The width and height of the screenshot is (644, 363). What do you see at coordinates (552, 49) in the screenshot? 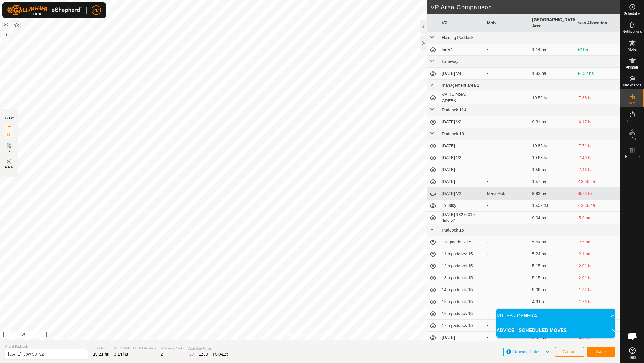
I see `td: 1.14 ha` at bounding box center [552, 49].